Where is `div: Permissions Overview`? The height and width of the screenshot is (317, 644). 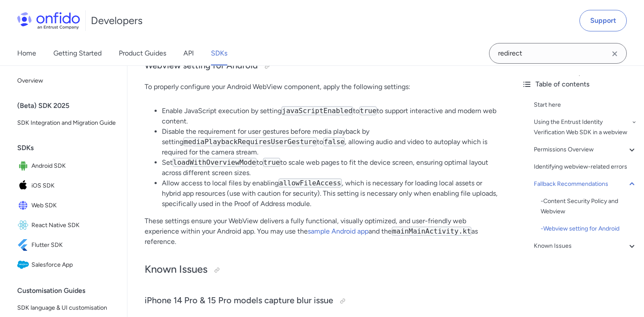 div: Permissions Overview is located at coordinates (585, 150).